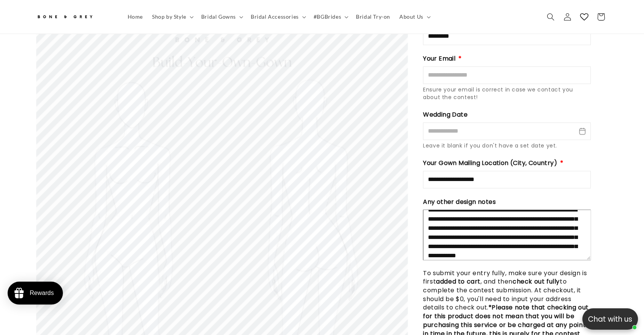 The image size is (644, 335). Describe the element at coordinates (172, 17) in the screenshot. I see `summary: Shop by Style` at that location.